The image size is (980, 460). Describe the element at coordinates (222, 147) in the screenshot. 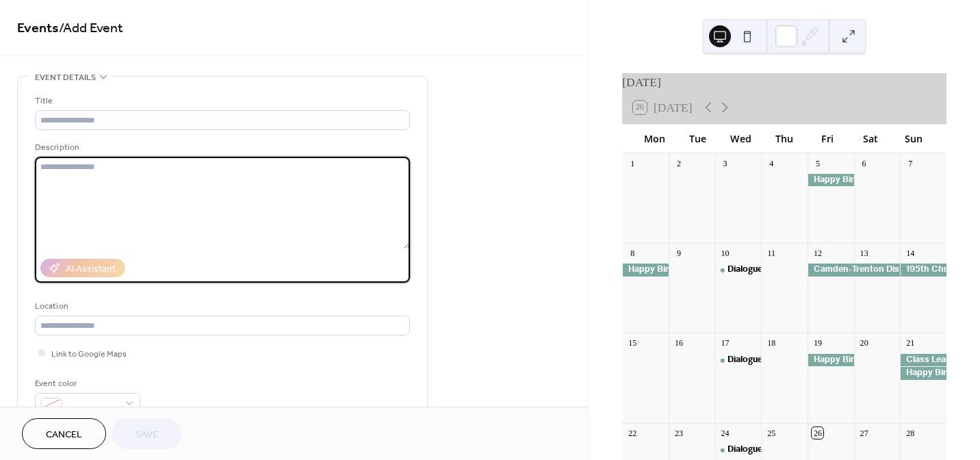

I see `div: Description` at that location.